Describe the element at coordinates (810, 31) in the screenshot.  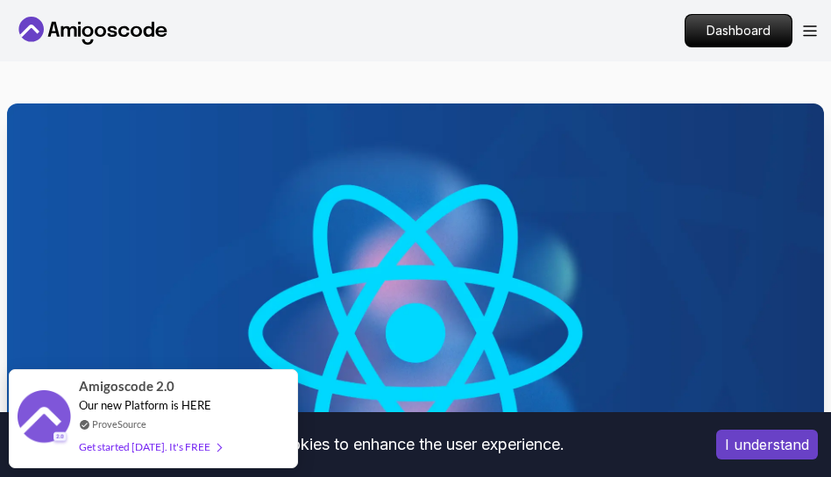
I see `div: Open Menu` at that location.